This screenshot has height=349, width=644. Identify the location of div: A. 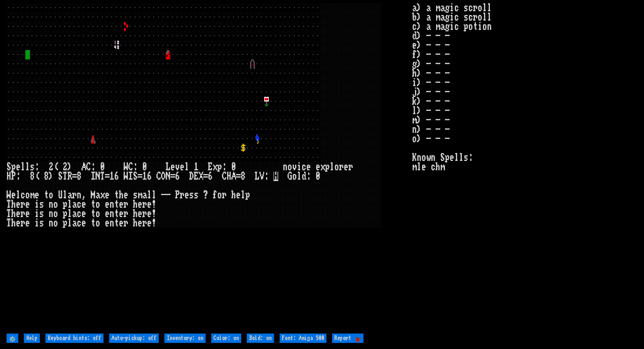
(234, 177).